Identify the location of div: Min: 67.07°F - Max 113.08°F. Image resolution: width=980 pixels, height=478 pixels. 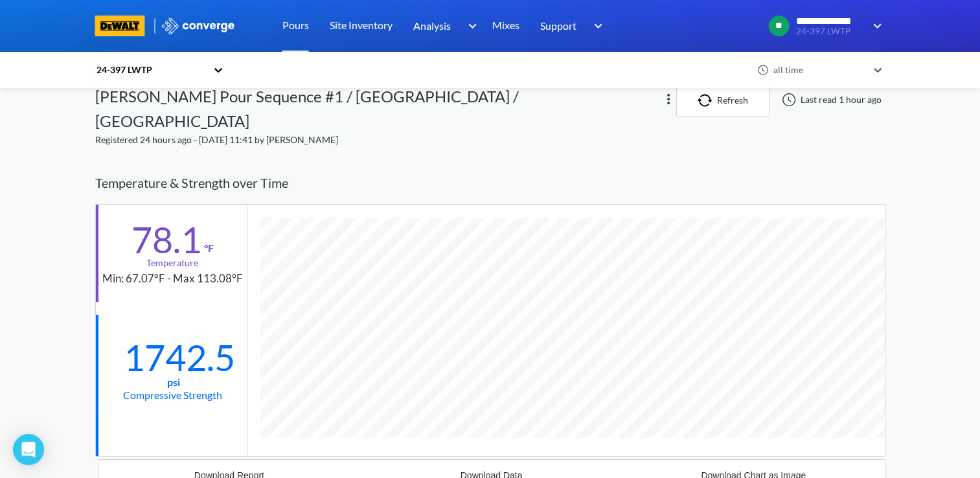
(172, 279).